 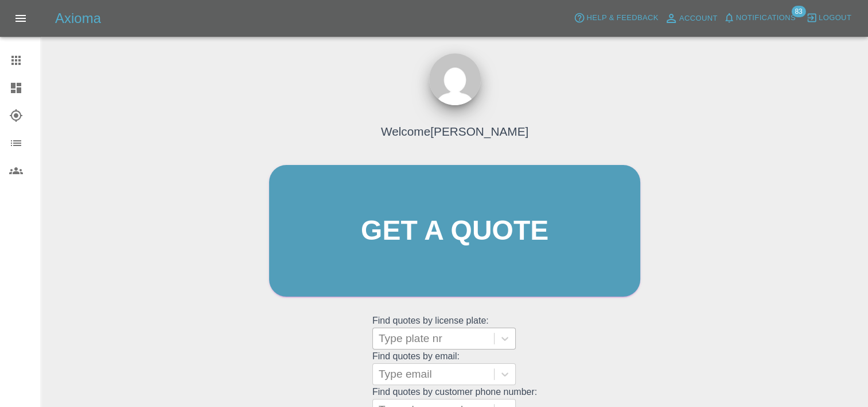 What do you see at coordinates (622, 18) in the screenshot?
I see `span: Help & Feedback` at bounding box center [622, 18].